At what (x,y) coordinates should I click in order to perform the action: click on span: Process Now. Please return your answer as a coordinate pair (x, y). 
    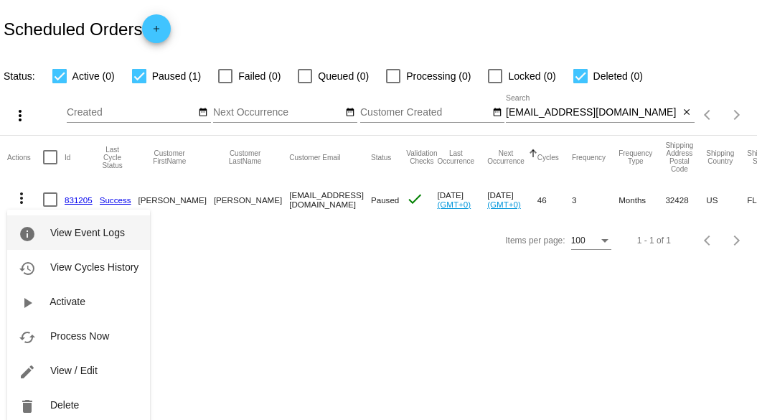
    Looking at the image, I should click on (80, 336).